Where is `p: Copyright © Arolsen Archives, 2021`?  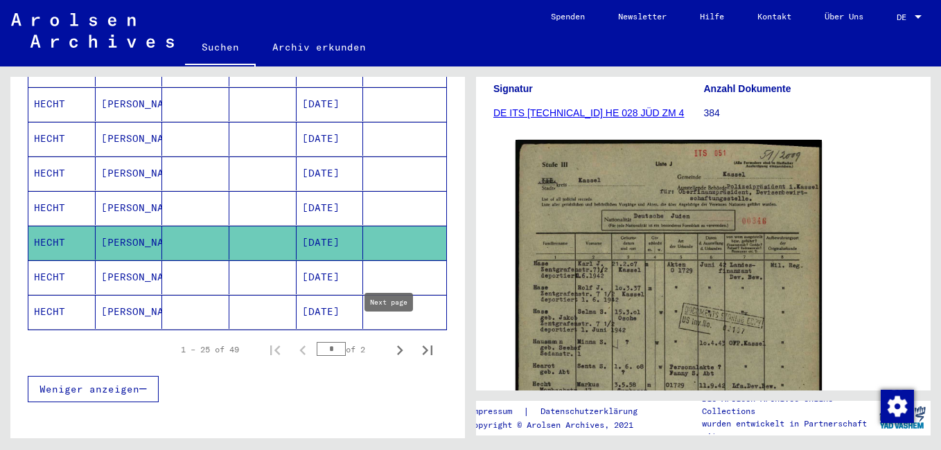 p: Copyright © Arolsen Archives, 2021 is located at coordinates (561, 425).